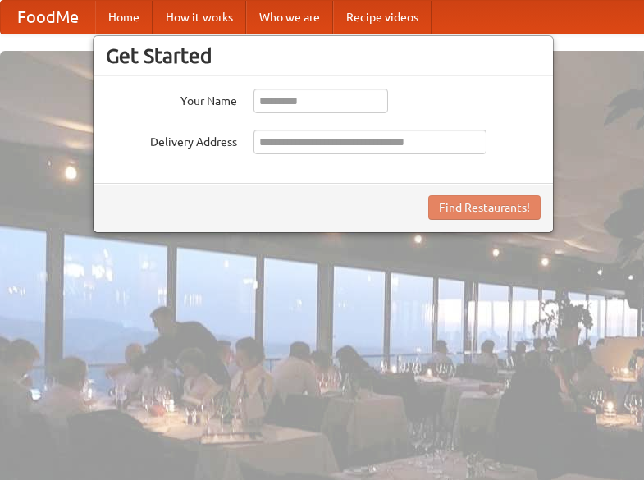 Image resolution: width=644 pixels, height=480 pixels. I want to click on a: Recipe videos, so click(382, 17).